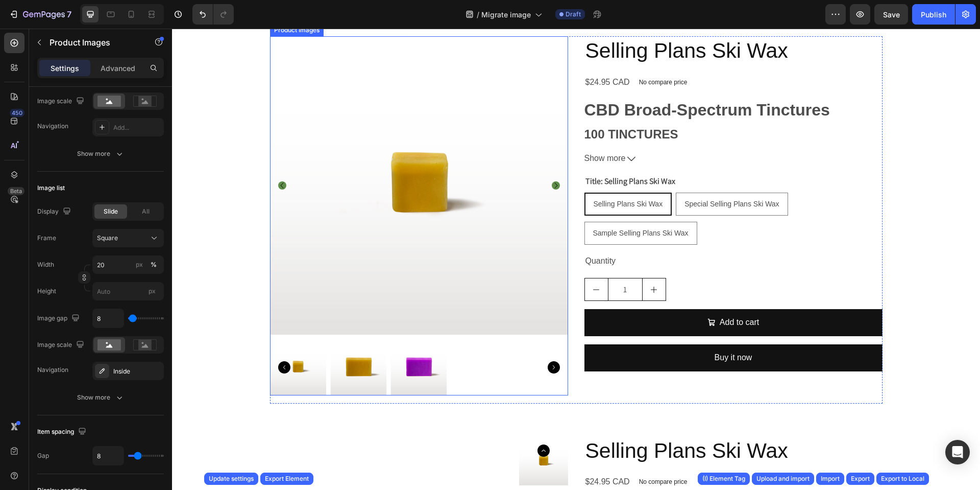 Image resolution: width=980 pixels, height=490 pixels. I want to click on label: Height, so click(46, 292).